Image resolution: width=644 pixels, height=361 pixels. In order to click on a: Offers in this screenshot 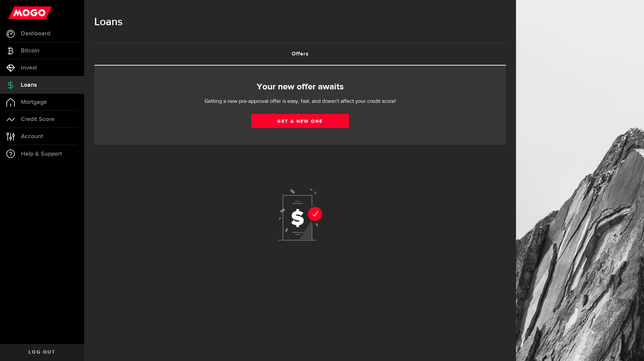, I will do `click(300, 54)`.